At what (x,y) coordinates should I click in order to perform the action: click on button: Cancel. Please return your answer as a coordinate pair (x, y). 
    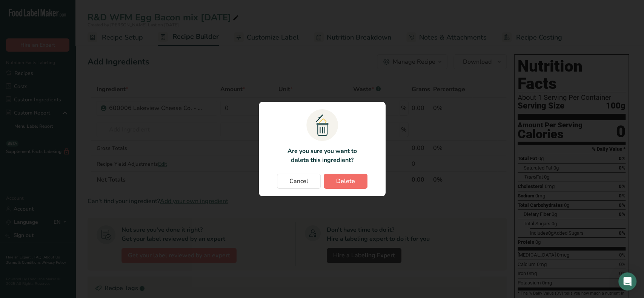
    Looking at the image, I should click on (299, 181).